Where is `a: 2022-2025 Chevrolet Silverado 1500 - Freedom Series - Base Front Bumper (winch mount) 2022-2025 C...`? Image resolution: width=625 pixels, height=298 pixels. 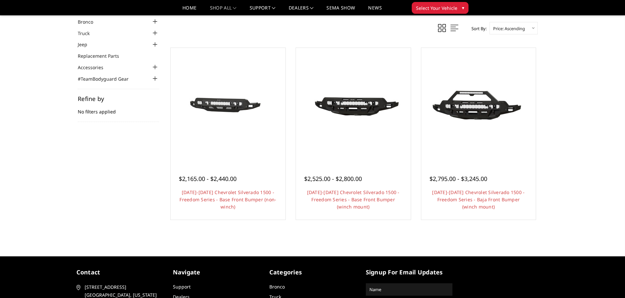
a: 2022-2025 Chevrolet Silverado 1500 - Freedom Series - Base Front Bumper (winch mount) 2022-2025 C... is located at coordinates (353, 105).